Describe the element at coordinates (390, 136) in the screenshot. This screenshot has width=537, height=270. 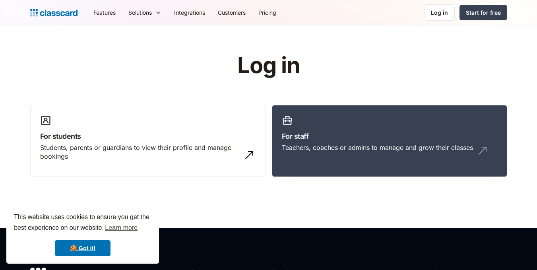
I see `h3: For staff` at that location.